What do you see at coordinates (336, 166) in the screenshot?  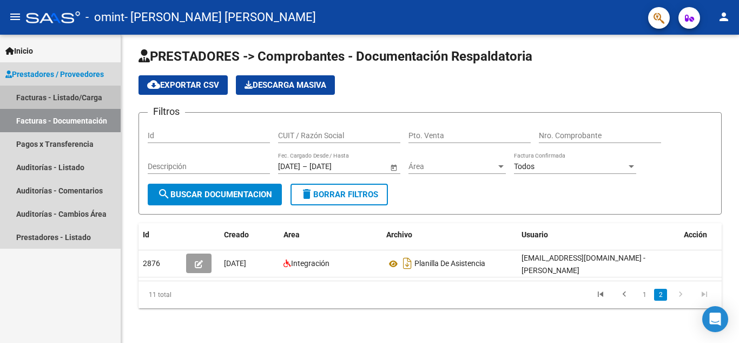 I see `input: Fecha fin` at bounding box center [336, 166].